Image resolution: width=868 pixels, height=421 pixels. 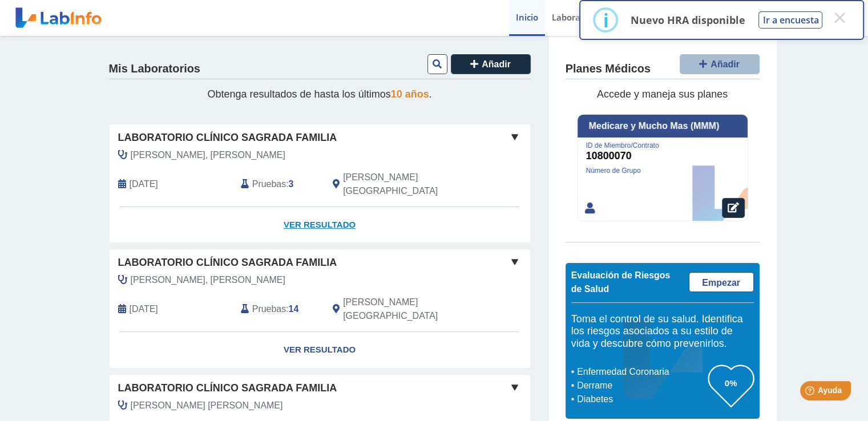 I want to click on b: 14, so click(x=293, y=309).